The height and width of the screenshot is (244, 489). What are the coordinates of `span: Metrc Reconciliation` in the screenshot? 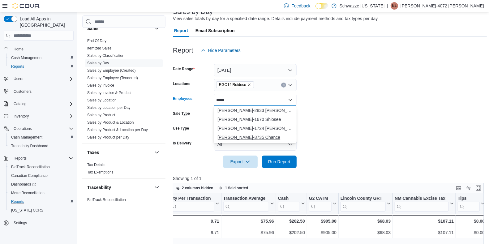 It's located at (28, 193).